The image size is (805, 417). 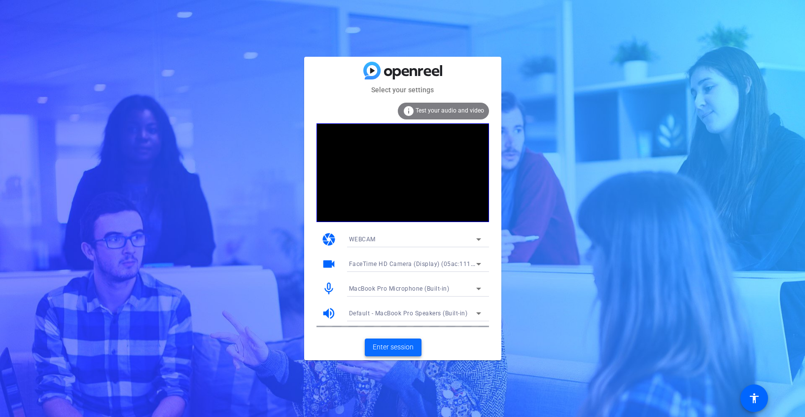 What do you see at coordinates (362, 239) in the screenshot?
I see `span: WEBCAM` at bounding box center [362, 239].